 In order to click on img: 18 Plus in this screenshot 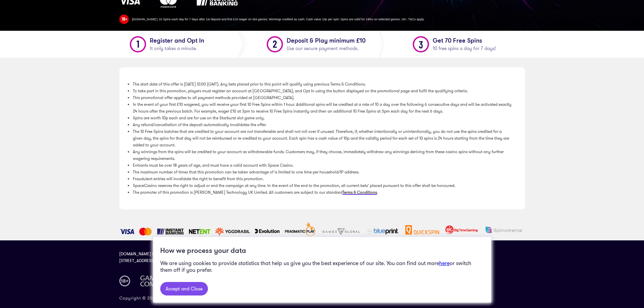, I will do `click(124, 19)`.